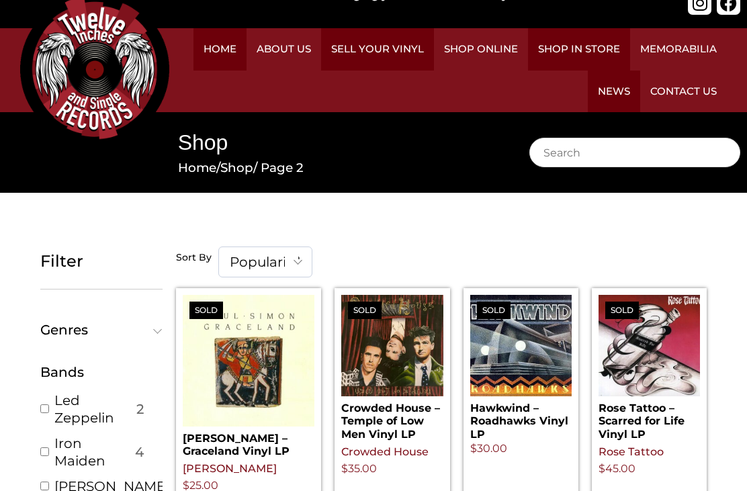  I want to click on input: Search, so click(635, 153).